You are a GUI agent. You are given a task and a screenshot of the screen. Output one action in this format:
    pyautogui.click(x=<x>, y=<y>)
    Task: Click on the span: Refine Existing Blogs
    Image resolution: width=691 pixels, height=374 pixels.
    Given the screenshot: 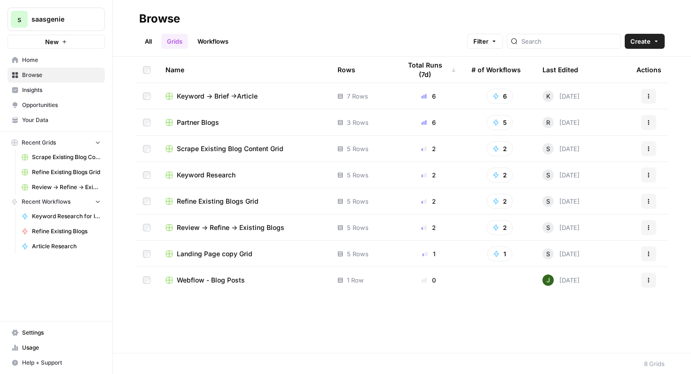 What is the action you would take?
    pyautogui.click(x=66, y=232)
    